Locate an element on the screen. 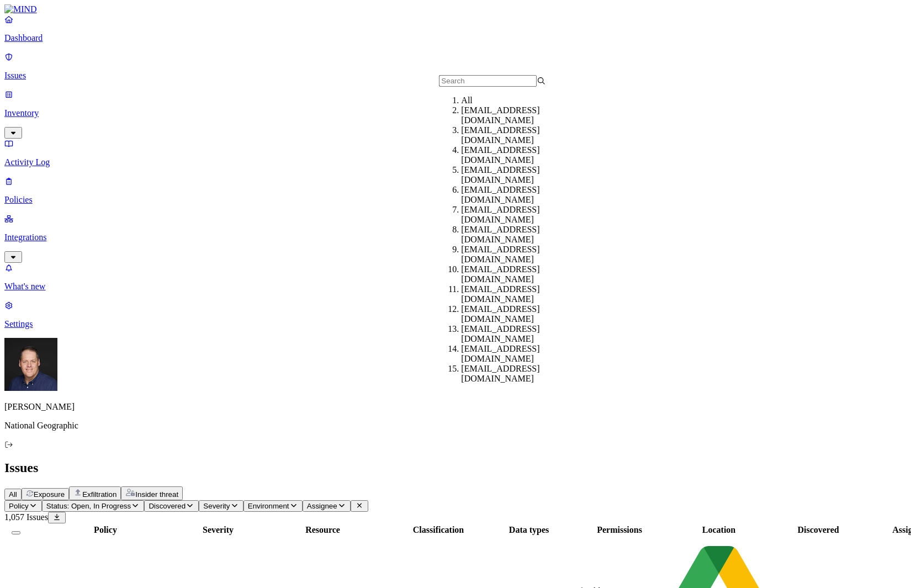  img: MIND is located at coordinates (20, 9).